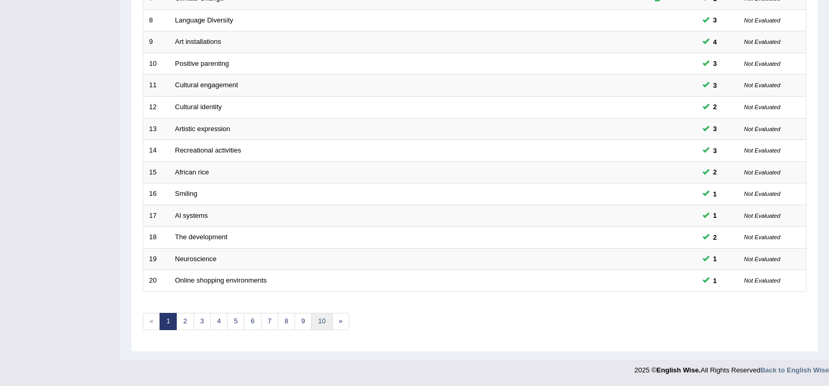  I want to click on a: 6, so click(252, 322).